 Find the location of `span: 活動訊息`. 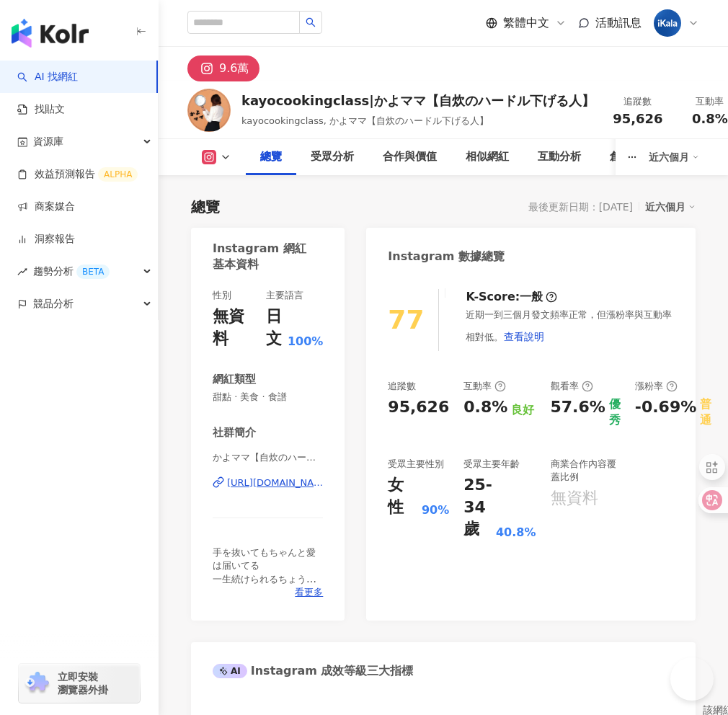

span: 活動訊息 is located at coordinates (618, 22).